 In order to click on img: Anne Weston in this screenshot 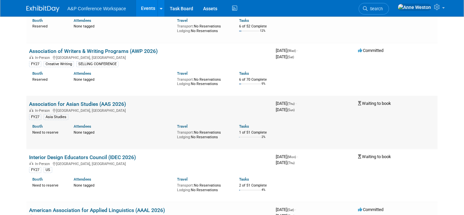, I will do `click(414, 7)`.